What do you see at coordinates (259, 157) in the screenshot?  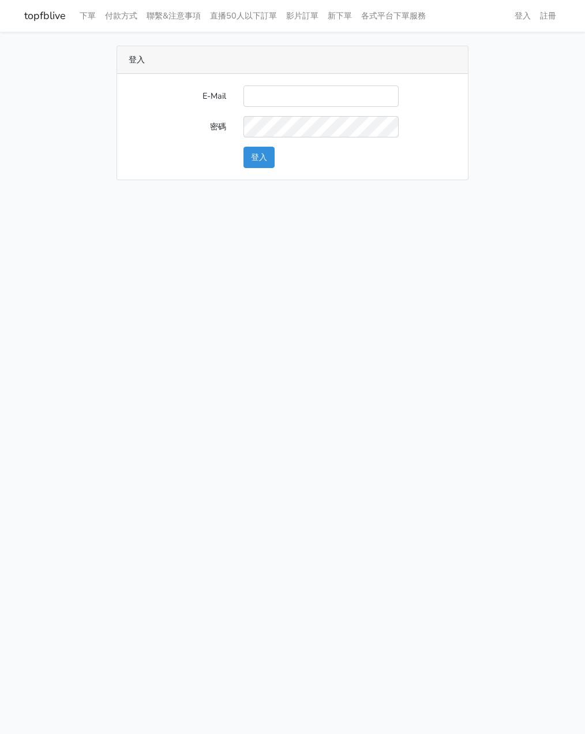 I see `button: 登入` at bounding box center [259, 157].